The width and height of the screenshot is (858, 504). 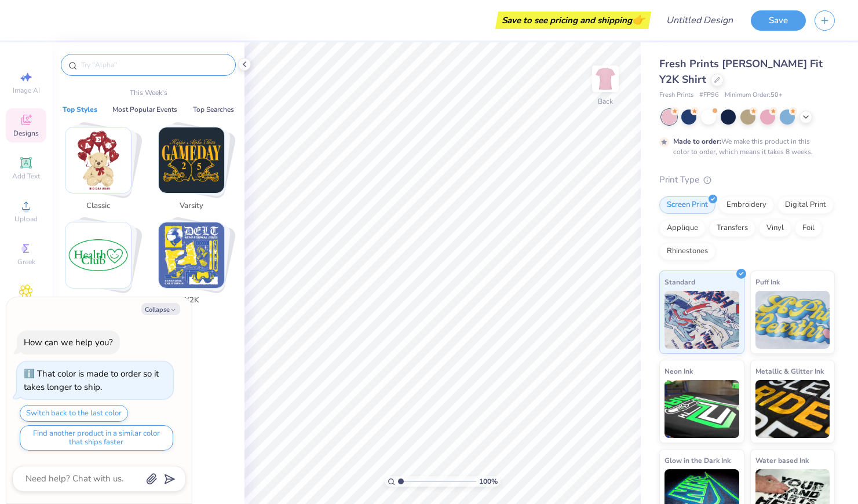 I want to click on span: Add Text, so click(x=26, y=176).